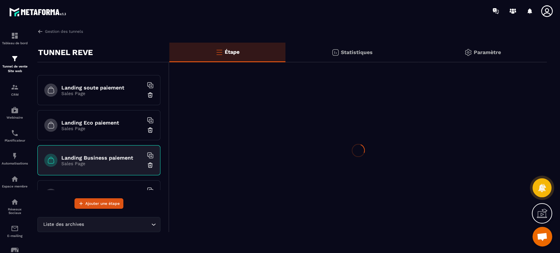 The image size is (560, 253). I want to click on p: E-mailing, so click(15, 236).